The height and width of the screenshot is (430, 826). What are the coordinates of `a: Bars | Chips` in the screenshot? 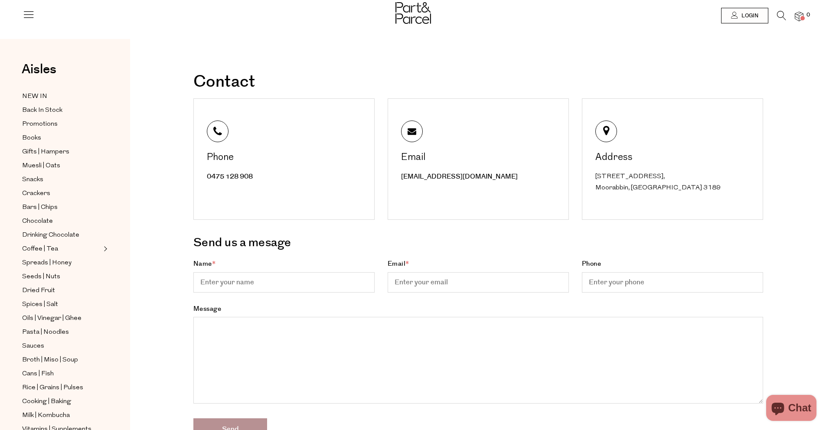 It's located at (62, 207).